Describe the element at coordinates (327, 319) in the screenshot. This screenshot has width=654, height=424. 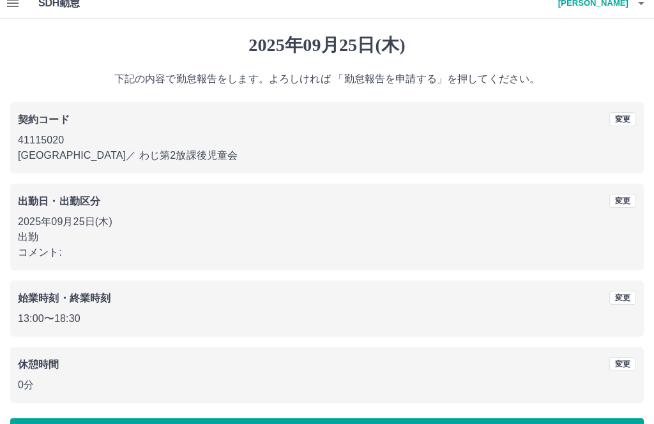
I see `p: 13:00 〜 18:30` at that location.